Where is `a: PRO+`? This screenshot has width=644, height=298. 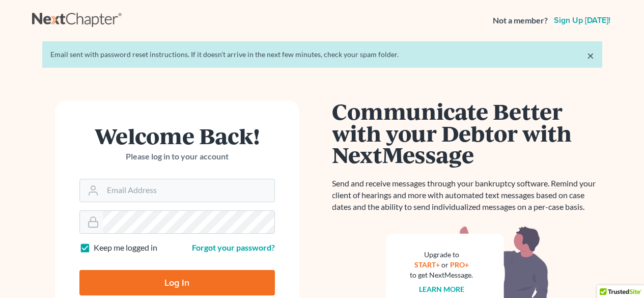 a: PRO+ is located at coordinates (459, 264).